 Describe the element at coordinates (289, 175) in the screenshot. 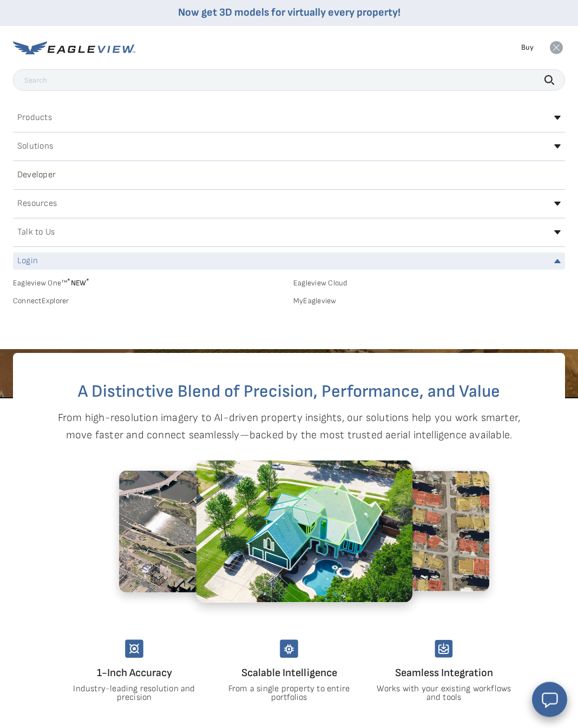

I see `a: Developer` at that location.